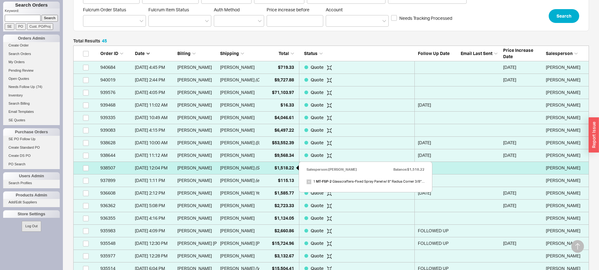 This screenshot has height=270, width=599. What do you see at coordinates (409, 169) in the screenshot?
I see `div: Balance: $1,518.22` at bounding box center [409, 169].